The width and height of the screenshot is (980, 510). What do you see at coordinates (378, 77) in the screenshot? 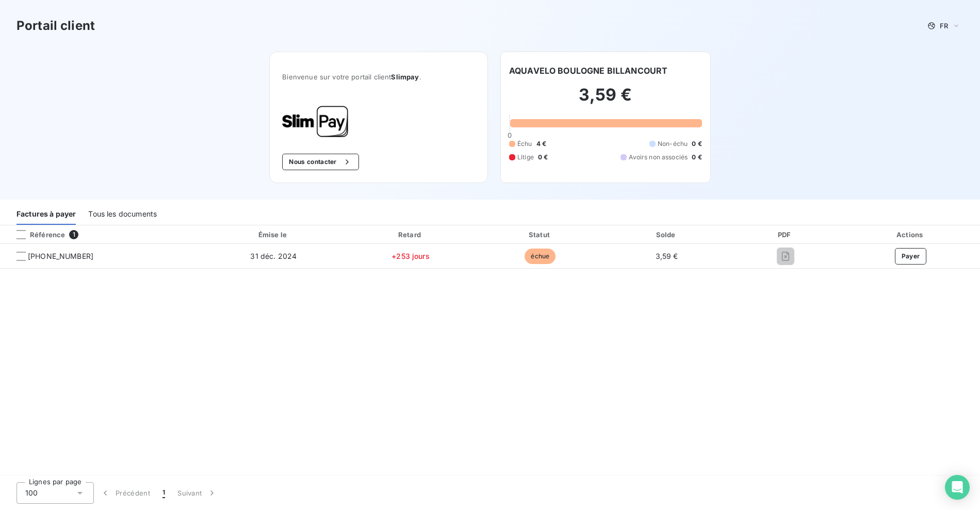
I see `span: Bienvenue sur votre portail client .` at bounding box center [378, 77].